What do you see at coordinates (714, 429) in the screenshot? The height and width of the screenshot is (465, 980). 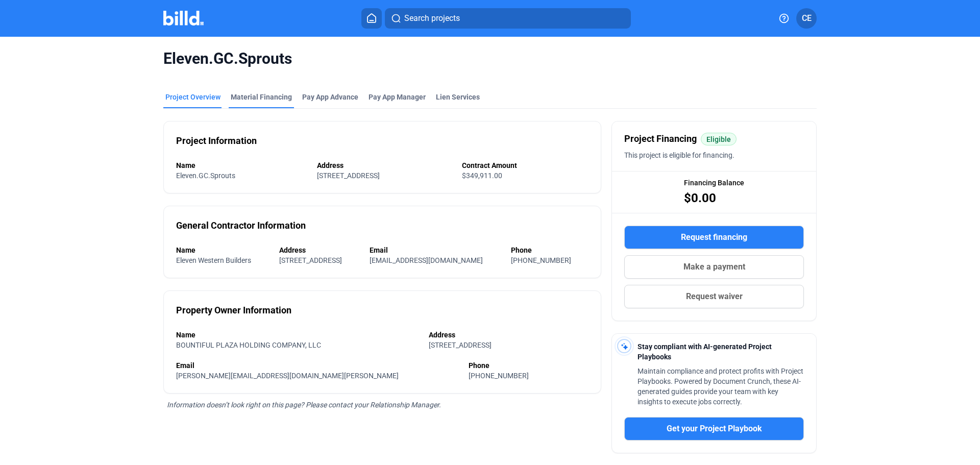 I see `button: Get your Project Playbook` at bounding box center [714, 429].